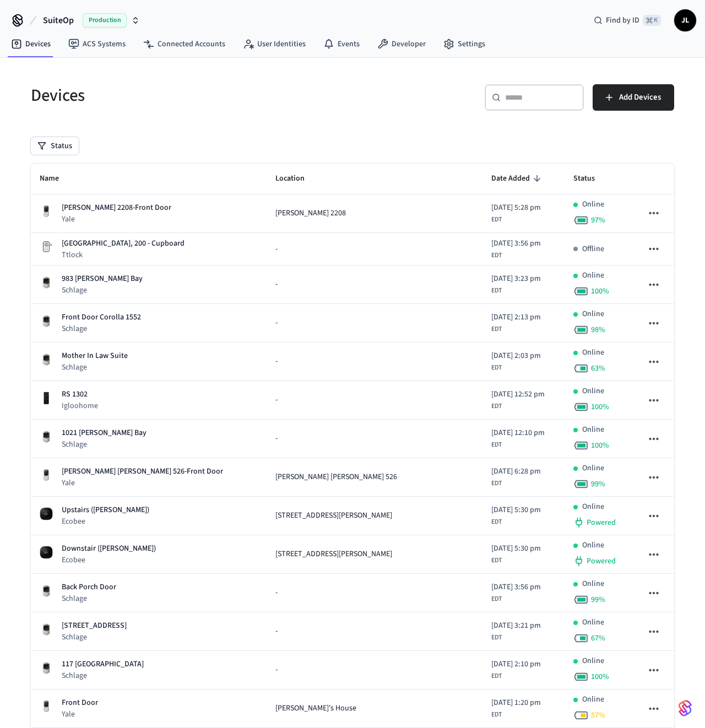  What do you see at coordinates (685, 21) in the screenshot?
I see `span: JL` at bounding box center [685, 21].